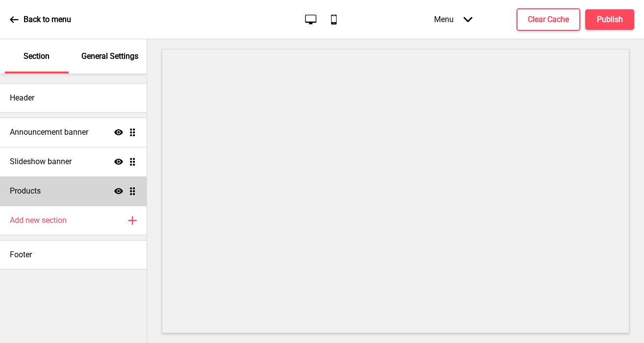 The width and height of the screenshot is (644, 343). What do you see at coordinates (41, 162) in the screenshot?
I see `h4: Slideshow banner` at bounding box center [41, 162].